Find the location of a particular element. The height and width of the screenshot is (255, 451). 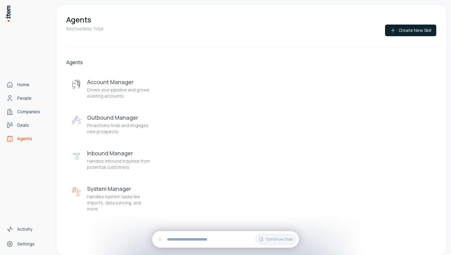

div: Continue Chat is located at coordinates (226, 239).